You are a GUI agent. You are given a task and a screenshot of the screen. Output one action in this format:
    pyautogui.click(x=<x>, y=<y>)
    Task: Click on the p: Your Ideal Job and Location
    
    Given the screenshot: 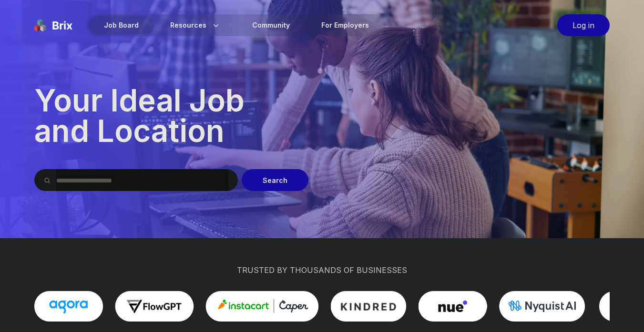 What is the action you would take?
    pyautogui.click(x=322, y=116)
    